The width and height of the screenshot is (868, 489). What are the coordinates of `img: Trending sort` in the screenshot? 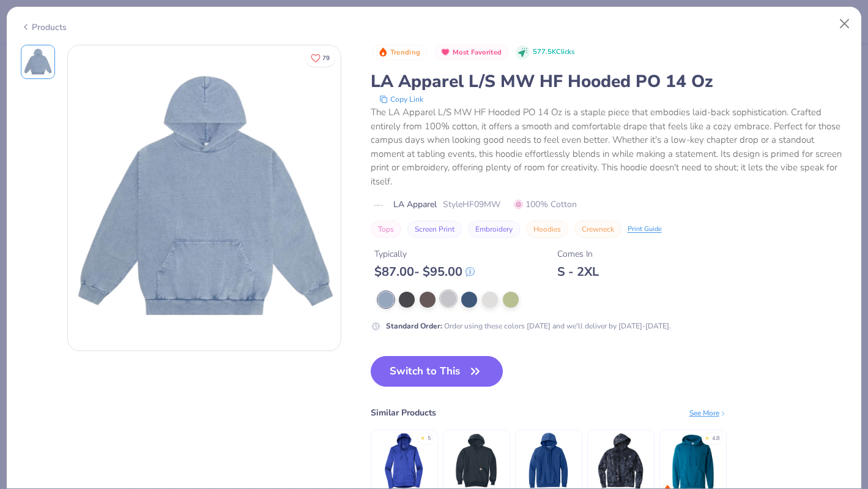 It's located at (383, 52).